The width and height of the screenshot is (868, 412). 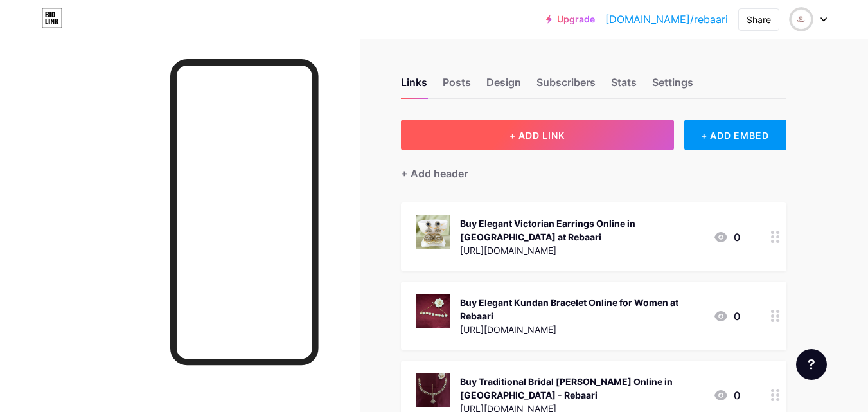 I want to click on div: + Add header, so click(x=434, y=174).